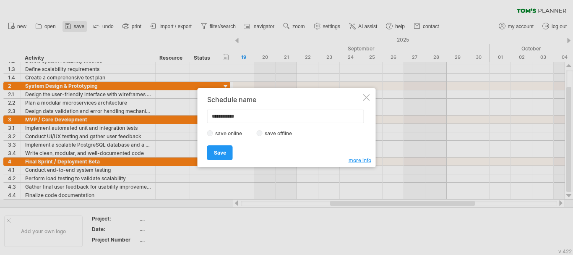 The width and height of the screenshot is (573, 255). I want to click on div: Schedule name, so click(284, 99).